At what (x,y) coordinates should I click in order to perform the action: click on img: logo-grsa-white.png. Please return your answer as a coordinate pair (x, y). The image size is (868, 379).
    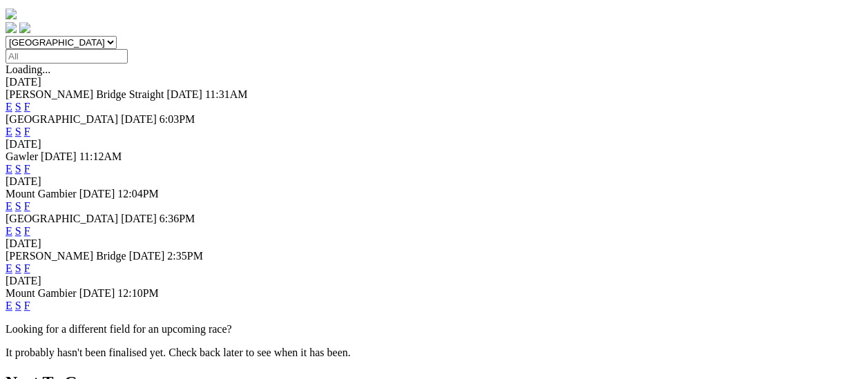
    Looking at the image, I should click on (11, 13).